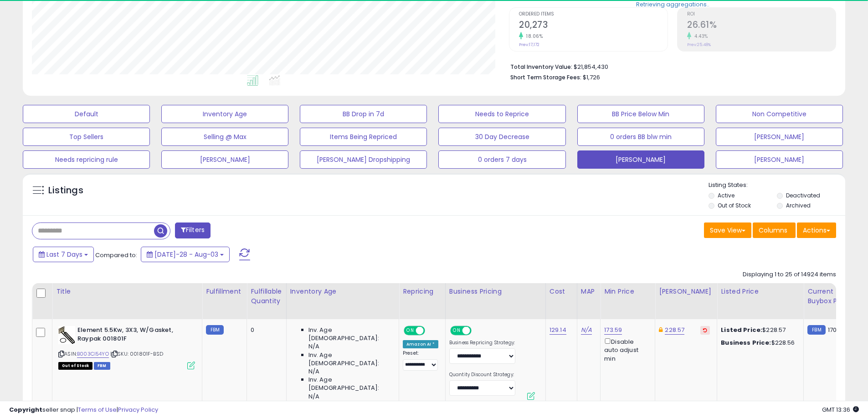 This screenshot has height=419, width=868. Describe the element at coordinates (626, 350) in the screenshot. I see `div: Disable auto adjust min` at that location.